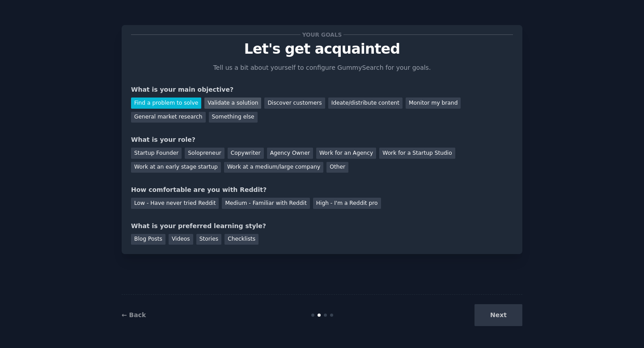  Describe the element at coordinates (322, 68) in the screenshot. I see `p: Tell us a bit about yourself to configure GummySearch for your goals.` at that location.